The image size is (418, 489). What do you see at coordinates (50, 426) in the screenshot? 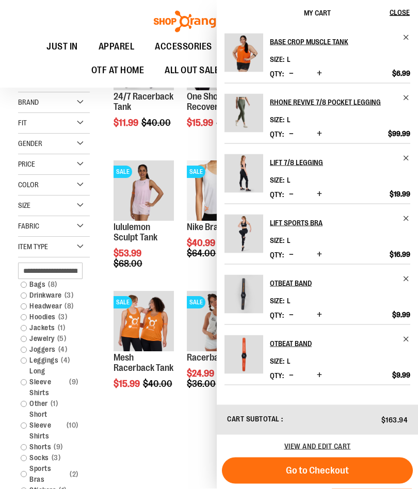
I see `a: Short Sleeve Shirts10` at bounding box center [50, 426].